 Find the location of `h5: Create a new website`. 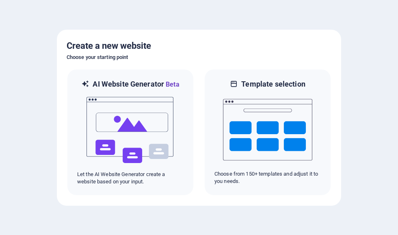

h5: Create a new website is located at coordinates (199, 46).